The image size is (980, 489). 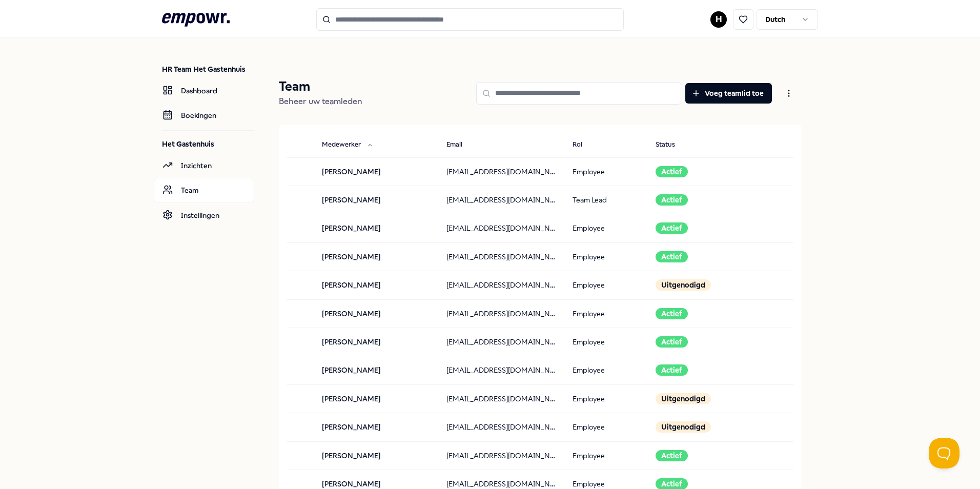 What do you see at coordinates (460, 145) in the screenshot?
I see `button: Email` at bounding box center [460, 145].